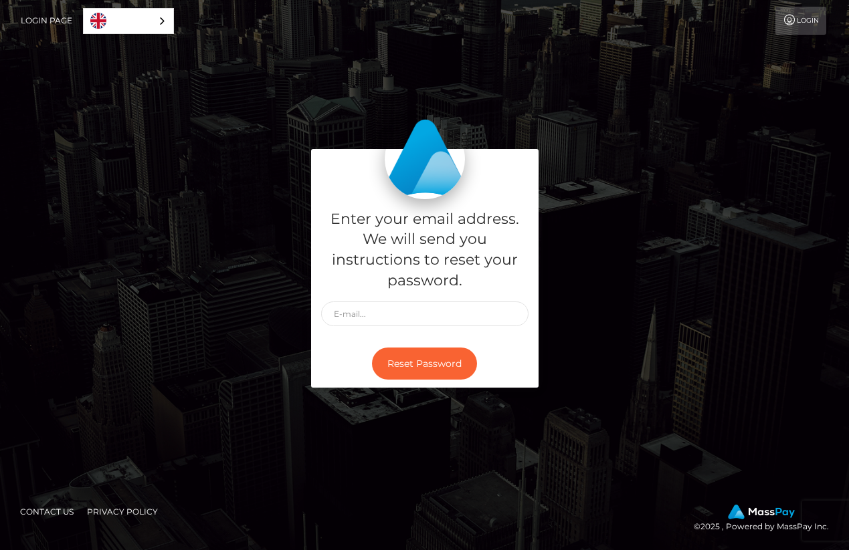  What do you see at coordinates (801, 21) in the screenshot?
I see `a: Login` at bounding box center [801, 21].